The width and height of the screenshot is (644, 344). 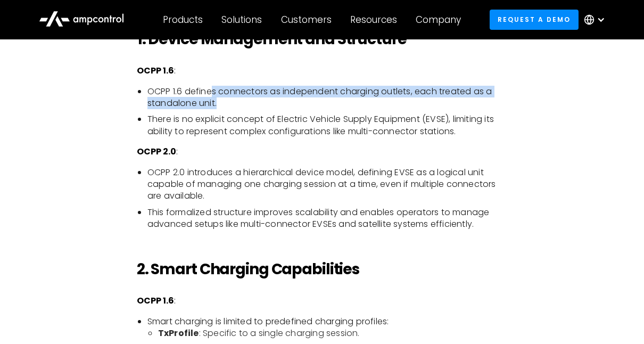 What do you see at coordinates (242, 19) in the screenshot?
I see `div: Solutions` at bounding box center [242, 19].